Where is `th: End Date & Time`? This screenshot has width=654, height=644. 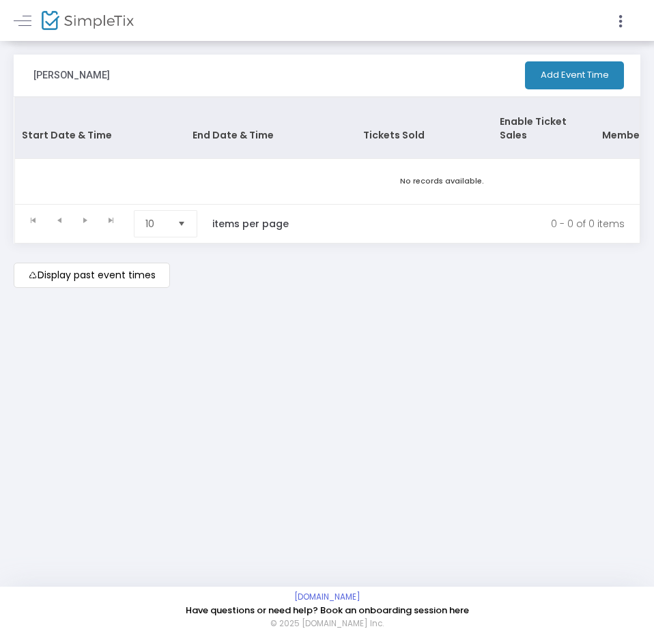
th: End Date & Time is located at coordinates (271, 129).